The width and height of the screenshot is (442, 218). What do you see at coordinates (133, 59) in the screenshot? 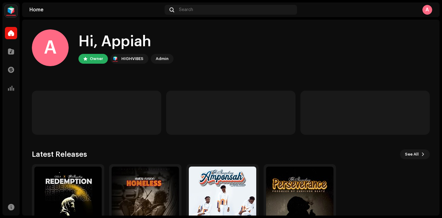
I see `div: HIGHVIBES` at bounding box center [133, 59].